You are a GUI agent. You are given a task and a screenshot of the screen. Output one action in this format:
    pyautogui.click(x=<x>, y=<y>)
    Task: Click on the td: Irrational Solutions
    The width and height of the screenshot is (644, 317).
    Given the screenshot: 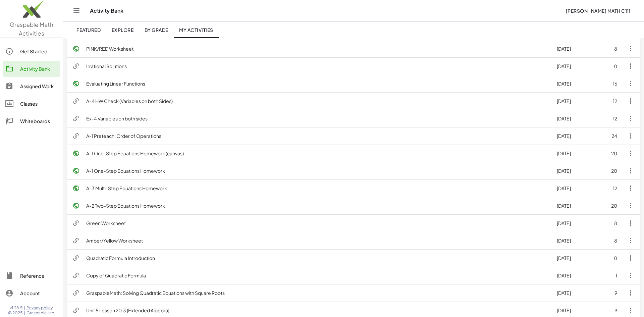 What is the action you would take?
    pyautogui.click(x=316, y=66)
    